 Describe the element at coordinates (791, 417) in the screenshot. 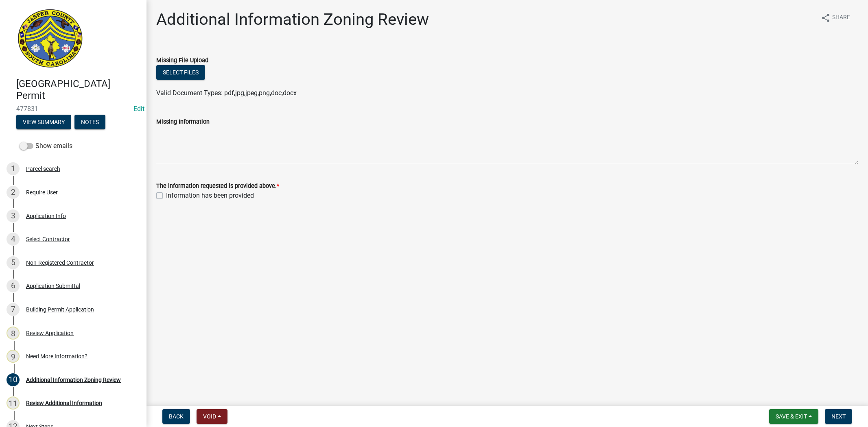

I see `span: Save & Exit` at that location.